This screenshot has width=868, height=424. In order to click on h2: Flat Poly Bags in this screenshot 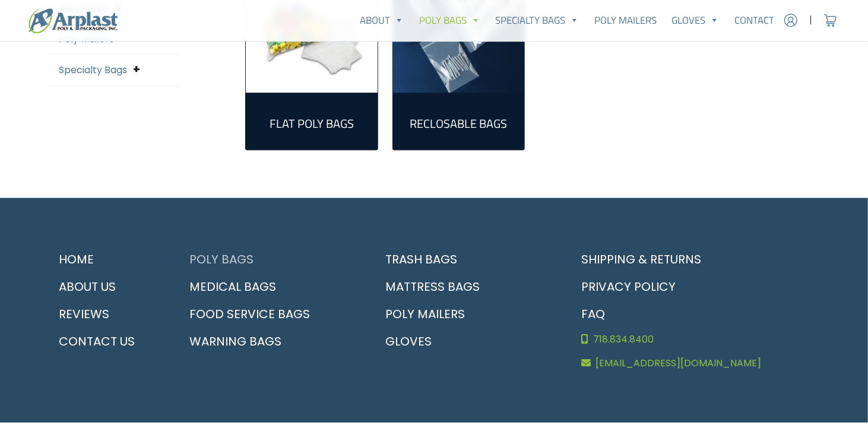, I will do `click(312, 123)`.